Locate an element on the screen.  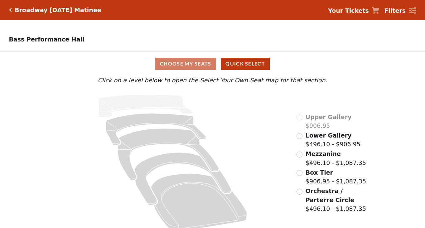
span: Upper Gallery is located at coordinates (329, 117).